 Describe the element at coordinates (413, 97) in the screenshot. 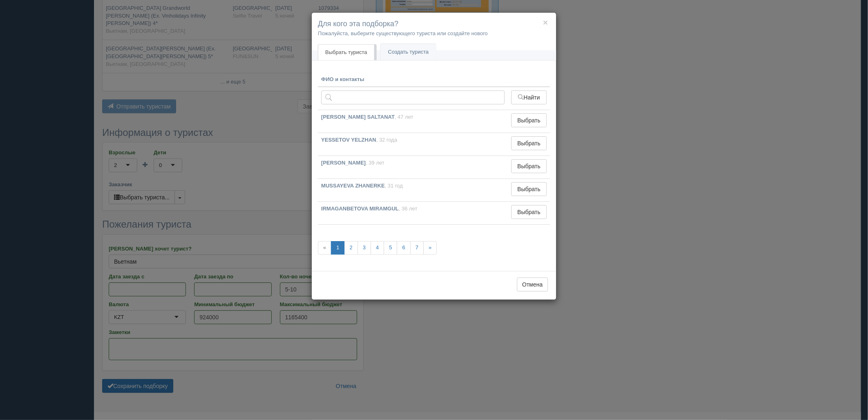

I see `input: Поиск по ФИО, паспорту или контактам` at that location.